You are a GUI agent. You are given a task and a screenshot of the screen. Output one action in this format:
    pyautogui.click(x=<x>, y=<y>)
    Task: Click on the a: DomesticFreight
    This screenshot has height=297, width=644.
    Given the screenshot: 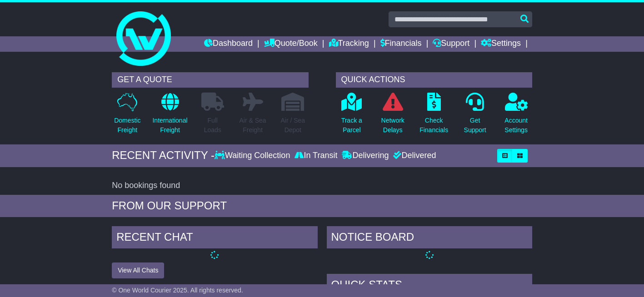 What is the action you would take?
    pyautogui.click(x=127, y=116)
    